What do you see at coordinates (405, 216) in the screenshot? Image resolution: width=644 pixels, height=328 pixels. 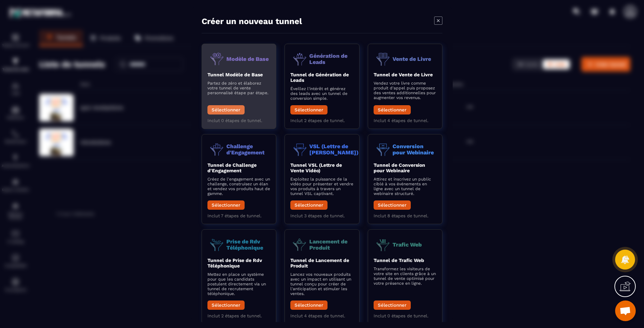 I see `p: Inclut 8 étapes de tunnel.` at bounding box center [405, 216].